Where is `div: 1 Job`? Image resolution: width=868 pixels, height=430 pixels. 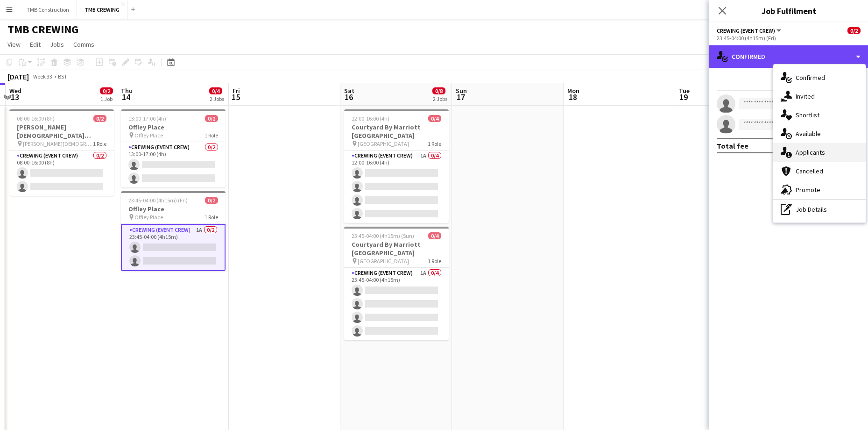 div: 1 Job is located at coordinates (107, 99).